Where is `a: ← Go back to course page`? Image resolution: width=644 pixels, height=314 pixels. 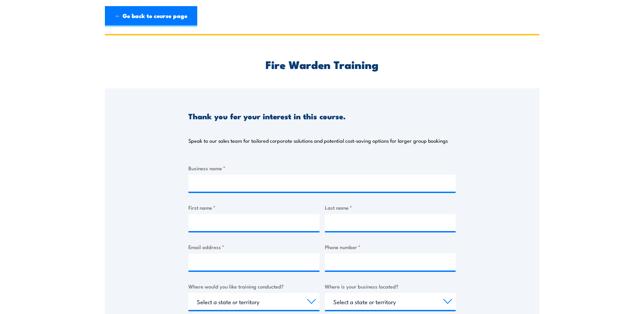
a: ← Go back to course page is located at coordinates (151, 16).